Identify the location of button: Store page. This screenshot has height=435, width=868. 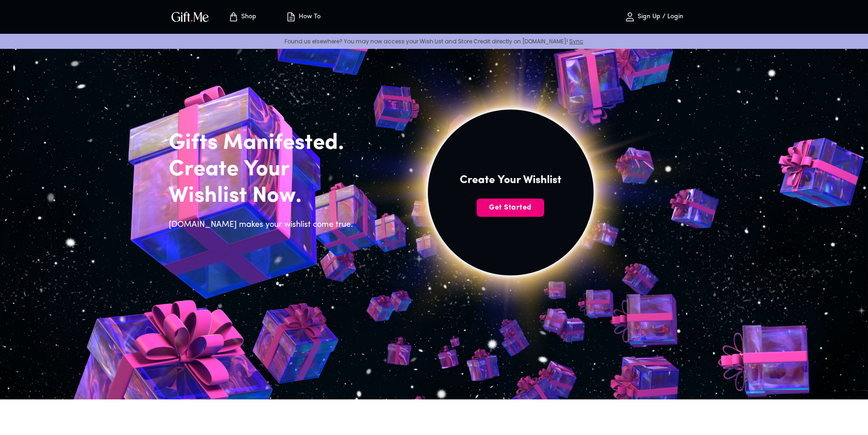
(242, 17).